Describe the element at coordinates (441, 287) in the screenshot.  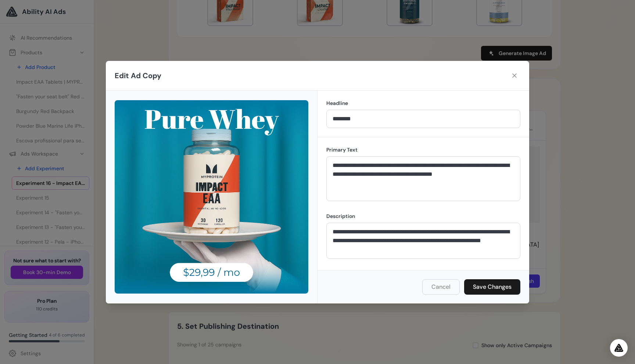
I see `button: Cancel` at that location.